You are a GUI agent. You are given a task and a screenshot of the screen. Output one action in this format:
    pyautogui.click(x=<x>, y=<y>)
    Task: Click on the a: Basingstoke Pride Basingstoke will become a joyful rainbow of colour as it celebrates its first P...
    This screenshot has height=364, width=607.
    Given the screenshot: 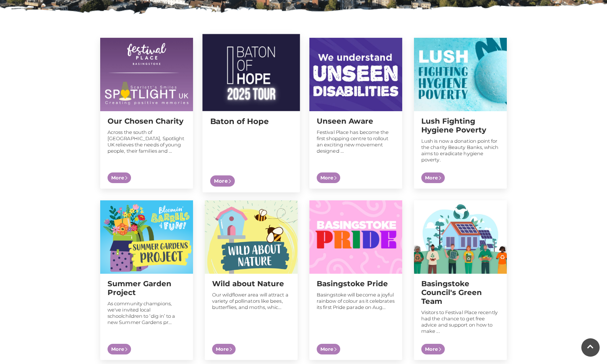 What is the action you would take?
    pyautogui.click(x=356, y=280)
    